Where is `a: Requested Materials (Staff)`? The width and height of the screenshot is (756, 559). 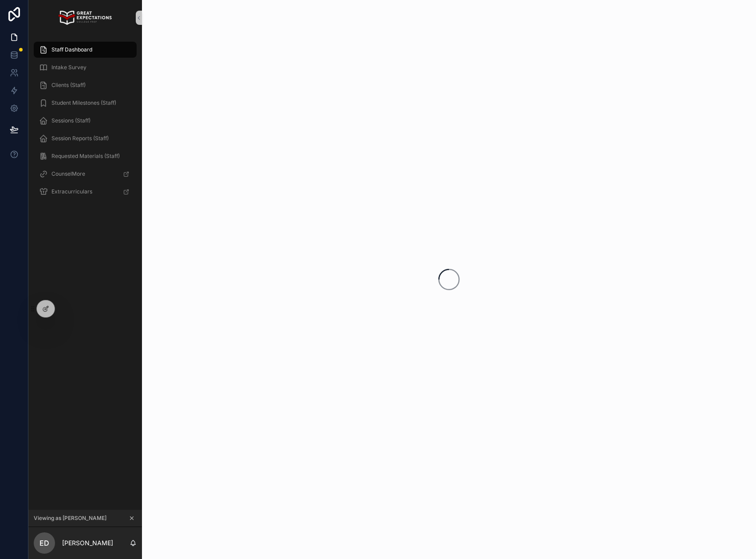 a: Requested Materials (Staff) is located at coordinates (85, 156).